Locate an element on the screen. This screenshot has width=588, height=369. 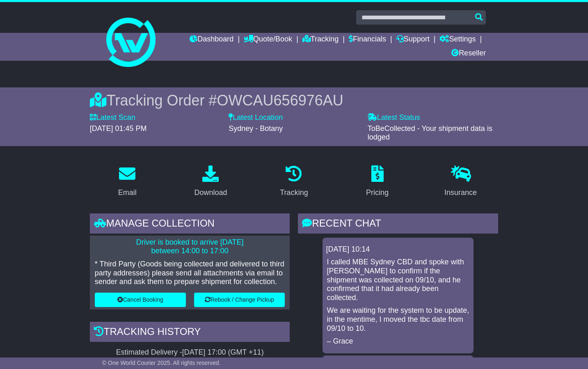
a: Support is located at coordinates (413, 40).